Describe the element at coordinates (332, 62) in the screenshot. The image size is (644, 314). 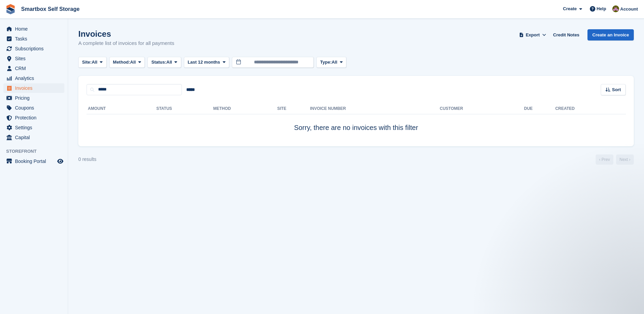
I see `button: Type: All` at that location.